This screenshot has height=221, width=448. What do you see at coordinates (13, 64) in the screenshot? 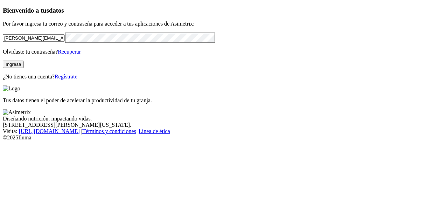
I see `button: Ingresa` at bounding box center [13, 64].